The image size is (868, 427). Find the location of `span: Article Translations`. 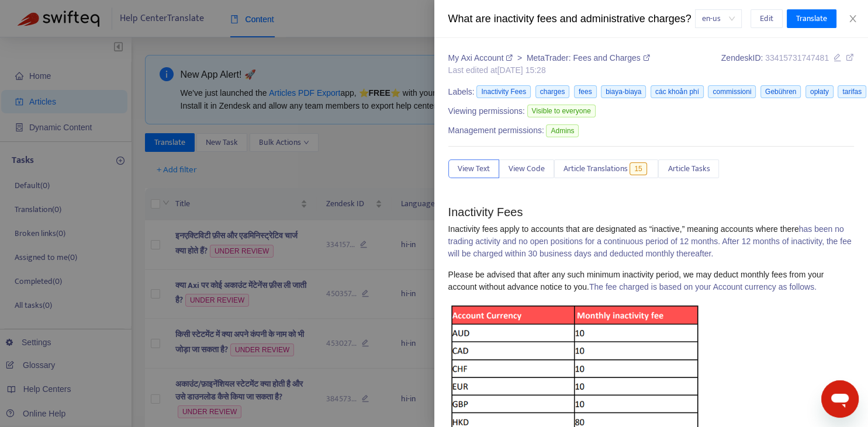

span: Article Translations is located at coordinates (596, 169).